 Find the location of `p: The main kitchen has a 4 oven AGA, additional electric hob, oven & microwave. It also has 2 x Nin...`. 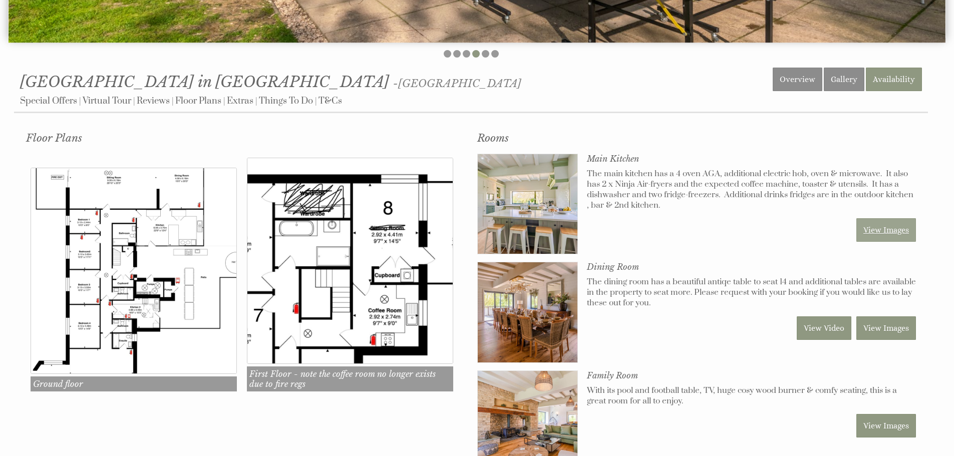

p: The main kitchen has a 4 oven AGA, additional electric hob, oven & microwave. It also has 2 x Nin... is located at coordinates (751, 190).